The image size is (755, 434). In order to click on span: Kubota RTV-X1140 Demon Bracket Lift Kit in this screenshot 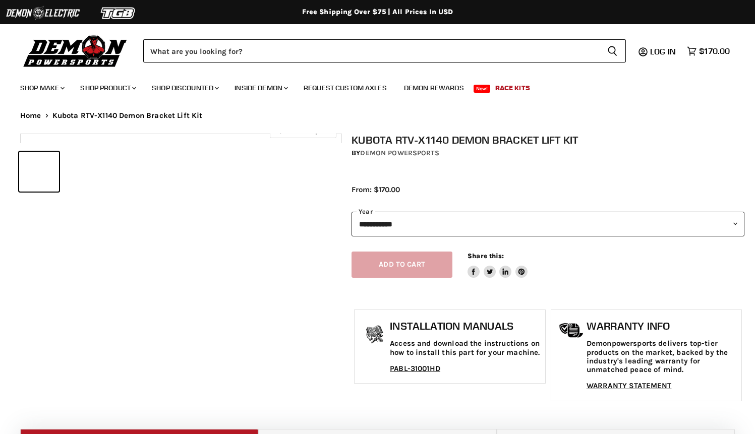, I will do `click(128, 115)`.